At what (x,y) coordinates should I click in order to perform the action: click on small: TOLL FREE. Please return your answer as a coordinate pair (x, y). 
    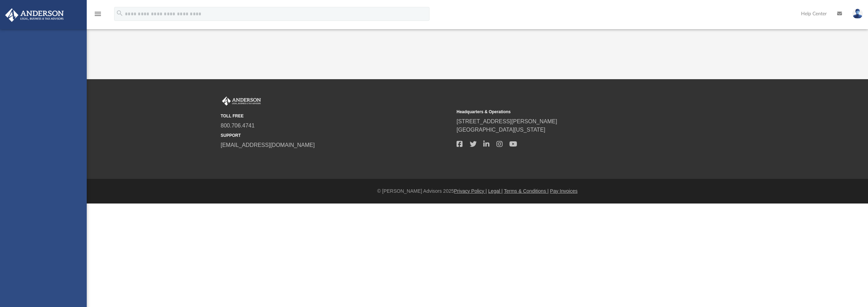
    Looking at the image, I should click on (336, 116).